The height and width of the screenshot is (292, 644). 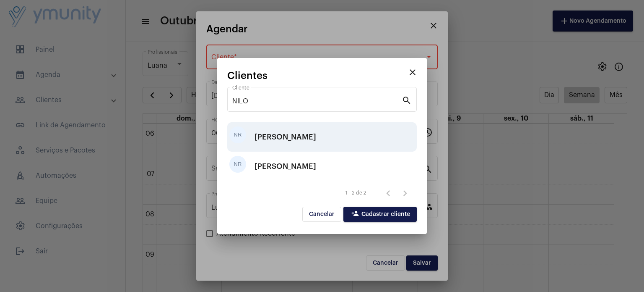 I want to click on button: Próxima página, so click(x=405, y=193).